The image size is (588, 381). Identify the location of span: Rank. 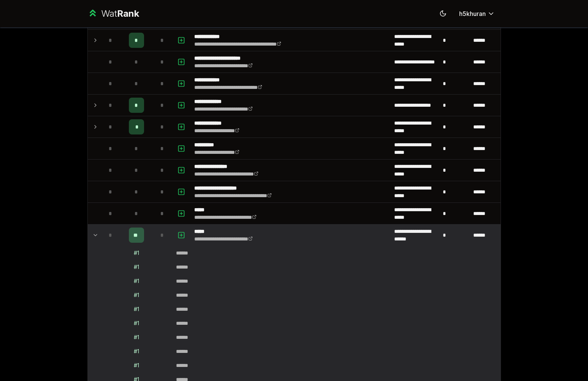
(128, 14).